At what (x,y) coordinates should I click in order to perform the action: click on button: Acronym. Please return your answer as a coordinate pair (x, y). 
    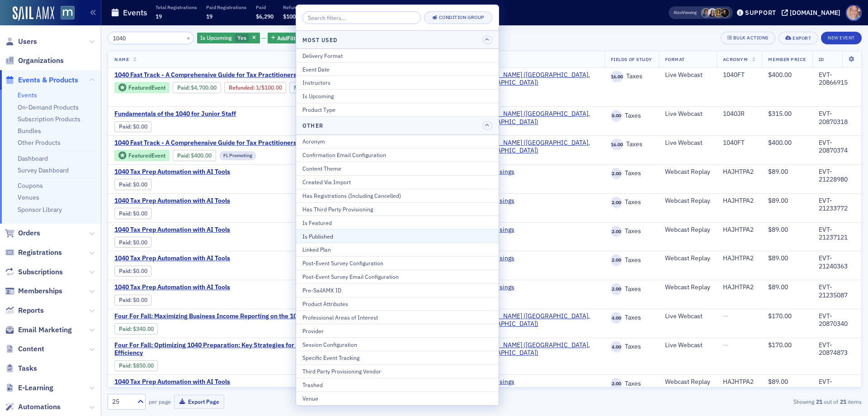
    Looking at the image, I should click on (398, 141).